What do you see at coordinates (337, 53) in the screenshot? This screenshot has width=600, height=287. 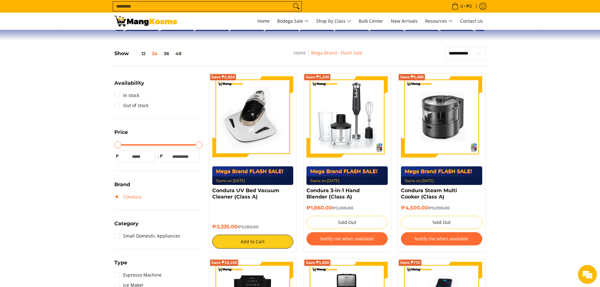 I see `a: Mega Brand - Flash Sale` at bounding box center [337, 53].